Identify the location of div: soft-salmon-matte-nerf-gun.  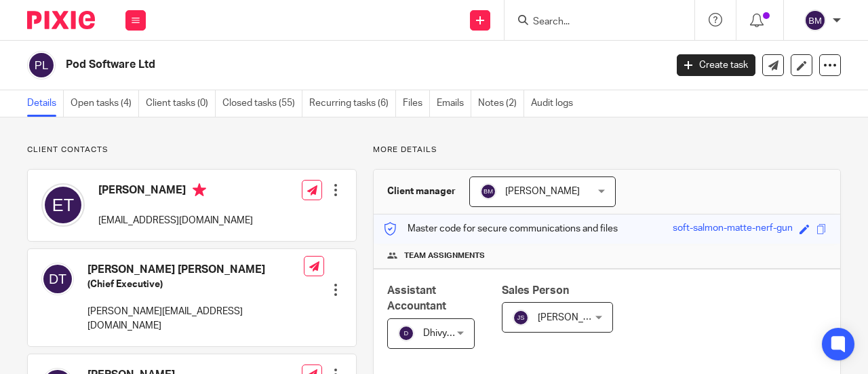
(733, 229).